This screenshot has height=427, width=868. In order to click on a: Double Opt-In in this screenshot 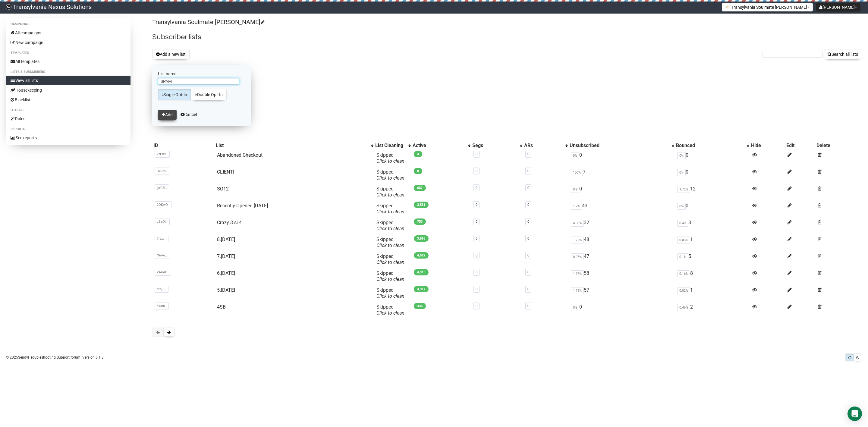, I will do `click(209, 95)`.